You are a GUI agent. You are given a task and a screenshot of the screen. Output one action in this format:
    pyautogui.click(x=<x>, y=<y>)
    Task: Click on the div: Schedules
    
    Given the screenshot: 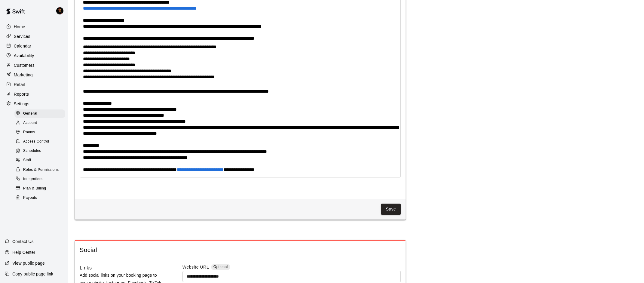 What is the action you would take?
    pyautogui.click(x=40, y=151)
    